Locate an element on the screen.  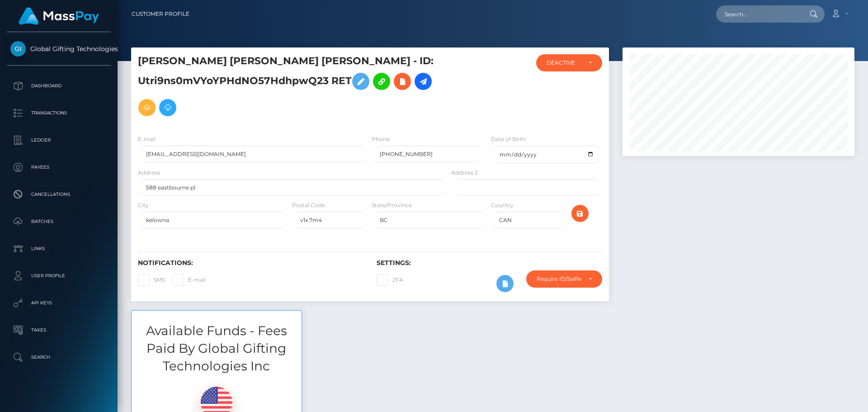
img: Global Gifting Technologies Inc is located at coordinates (18, 49).